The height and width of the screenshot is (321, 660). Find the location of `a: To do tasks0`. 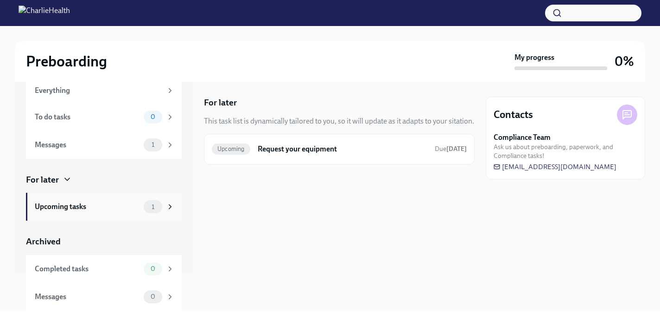

a: To do tasks0 is located at coordinates (104, 117).